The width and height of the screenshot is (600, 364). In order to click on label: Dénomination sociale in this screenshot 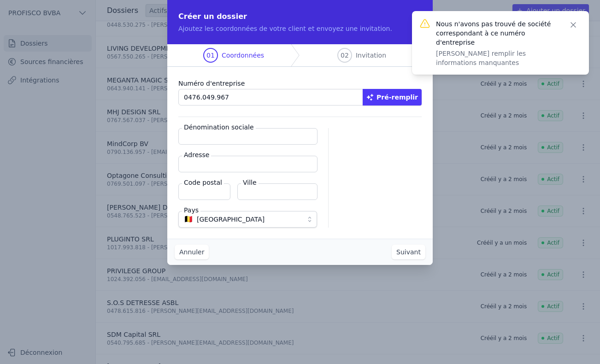, I will do `click(219, 127)`.